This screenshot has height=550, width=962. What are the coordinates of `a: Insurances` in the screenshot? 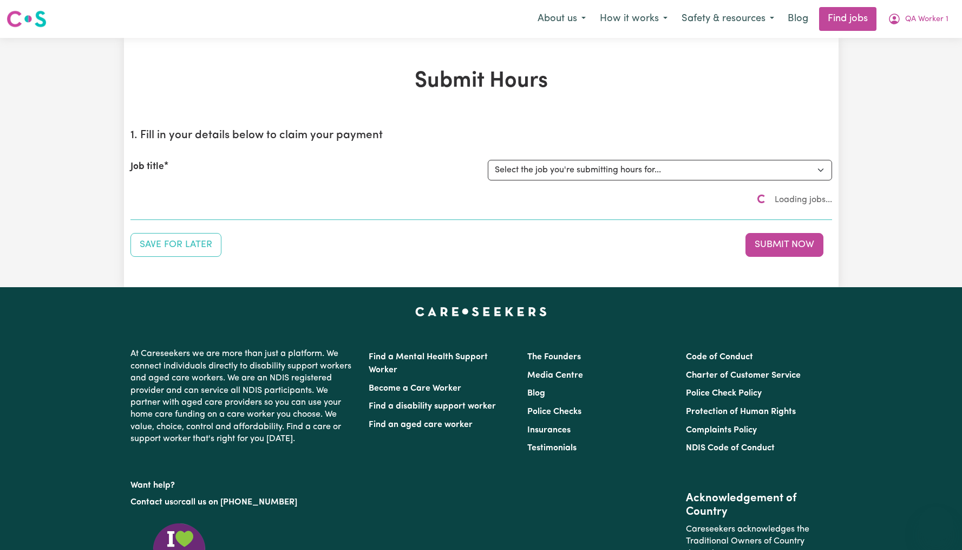 It's located at (549, 430).